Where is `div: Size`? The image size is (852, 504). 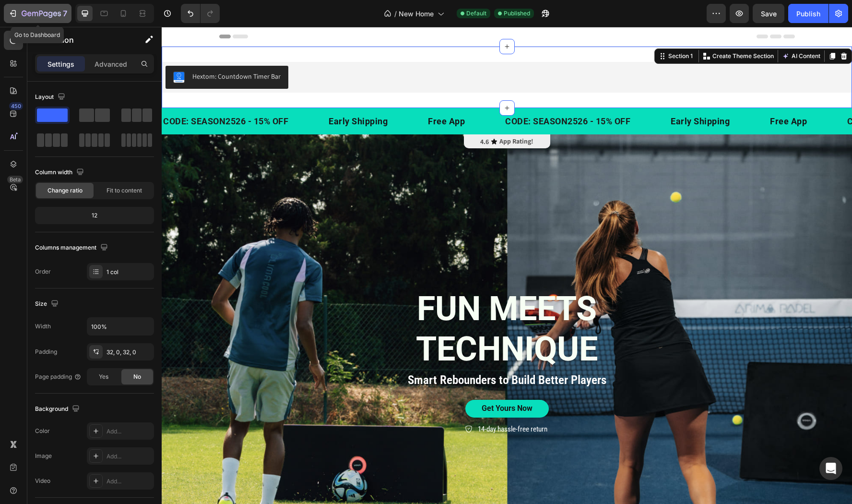 div: Size is located at coordinates (48, 304).